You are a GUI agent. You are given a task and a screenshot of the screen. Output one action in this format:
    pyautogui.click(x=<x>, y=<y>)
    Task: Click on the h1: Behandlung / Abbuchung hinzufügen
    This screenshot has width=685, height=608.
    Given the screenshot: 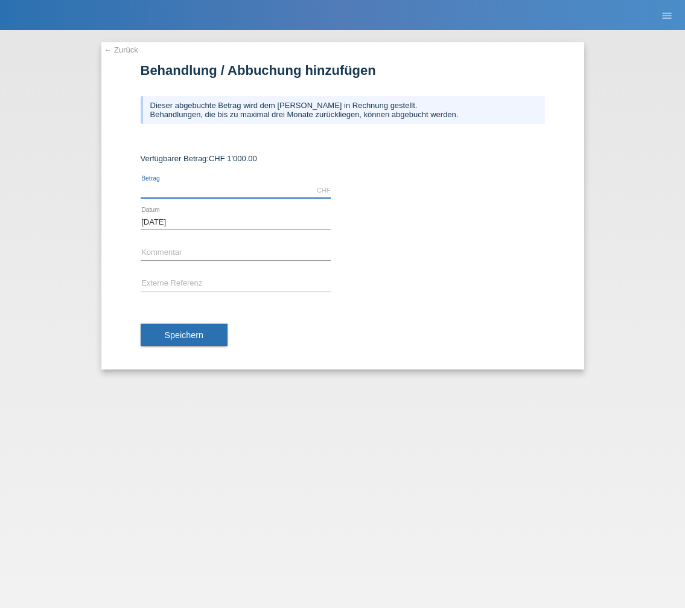 What is the action you would take?
    pyautogui.click(x=343, y=70)
    